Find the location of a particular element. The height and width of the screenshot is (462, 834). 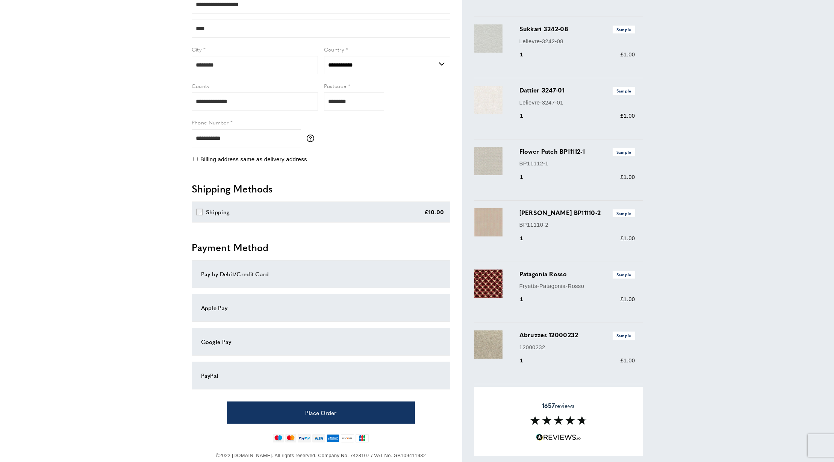

input: Billing address same as delivery address is located at coordinates (195, 159).